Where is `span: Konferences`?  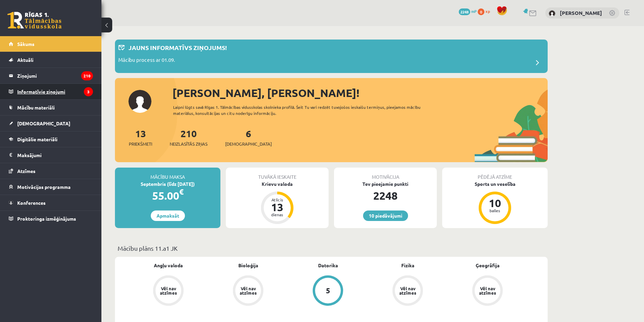 span: Konferences is located at coordinates (31, 203).